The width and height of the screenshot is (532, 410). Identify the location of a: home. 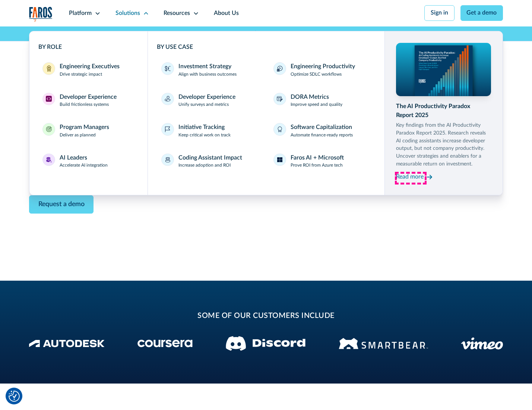
(41, 14).